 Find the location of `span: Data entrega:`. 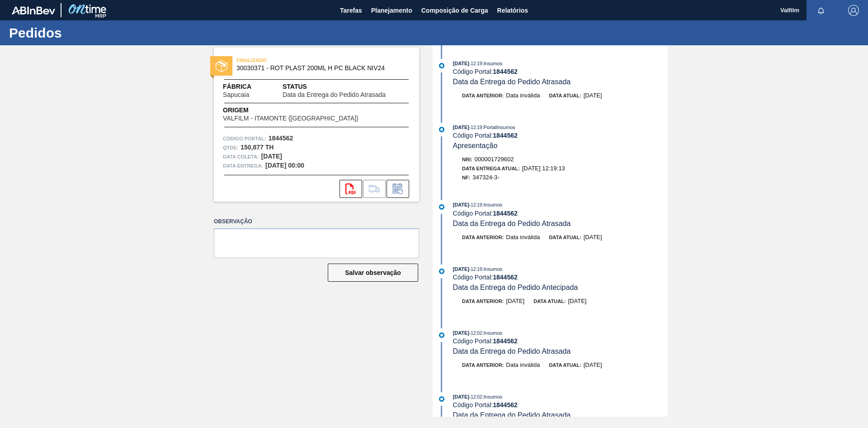

span: Data entrega: is located at coordinates (243, 165).